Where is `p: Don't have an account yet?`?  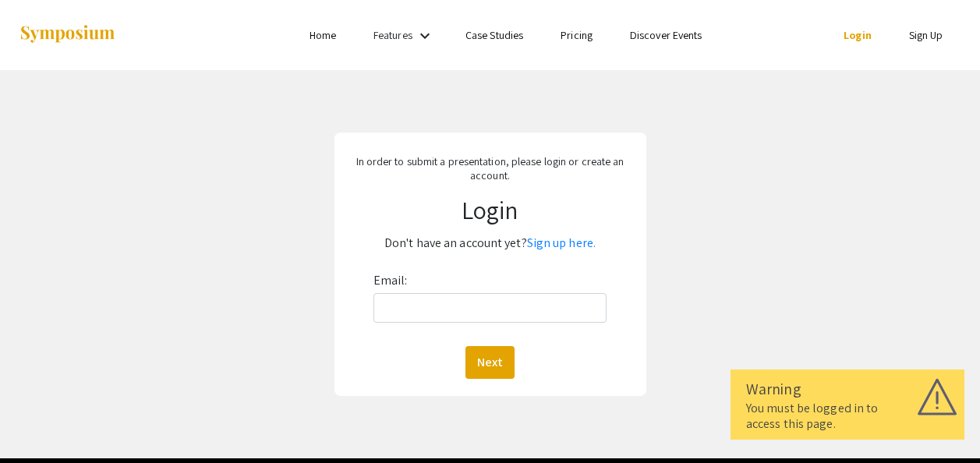 p: Don't have an account yet? is located at coordinates (490, 243).